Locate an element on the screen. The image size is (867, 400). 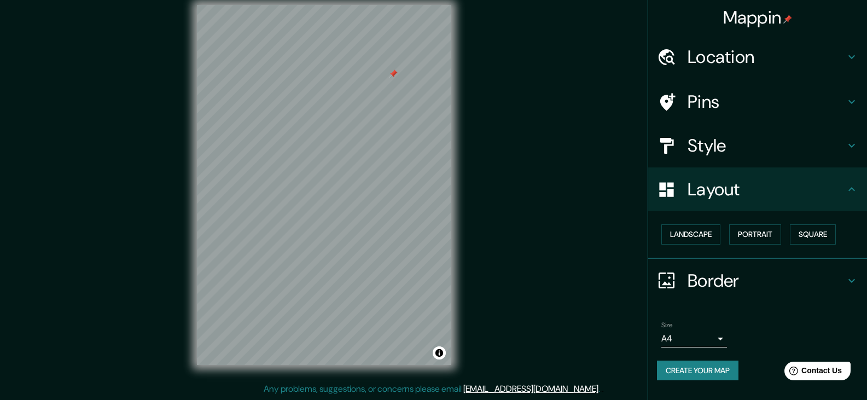
button: Square is located at coordinates (813, 234).